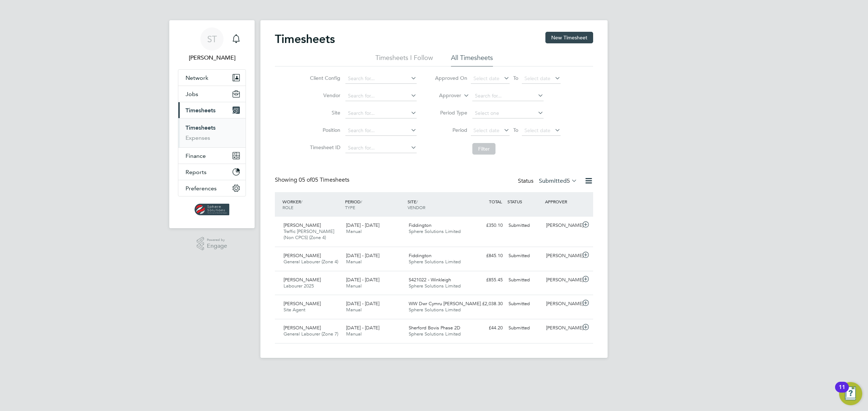 This screenshot has height=411, width=868. Describe the element at coordinates (436, 204) in the screenshot. I see `div: SITE` at that location.